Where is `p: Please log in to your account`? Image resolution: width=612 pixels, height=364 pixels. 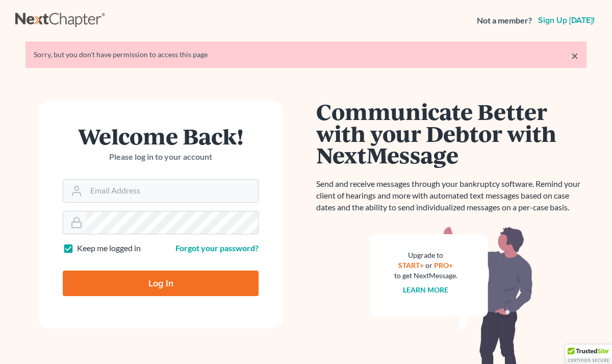 p: Please log in to your account is located at coordinates (161, 157).